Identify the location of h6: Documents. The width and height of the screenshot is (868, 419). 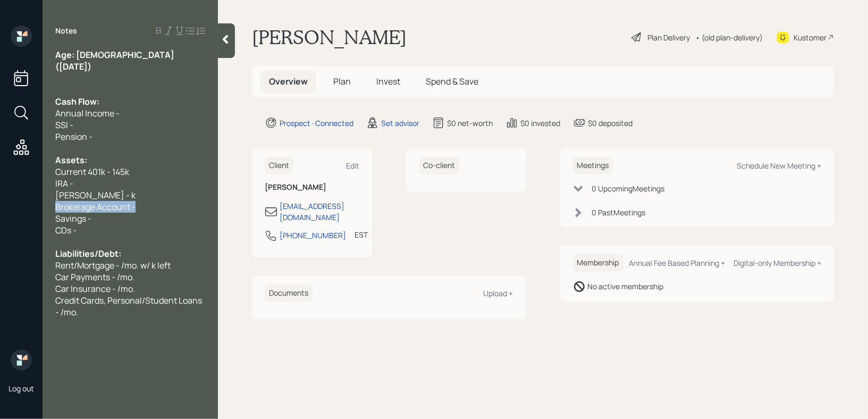
(288, 293).